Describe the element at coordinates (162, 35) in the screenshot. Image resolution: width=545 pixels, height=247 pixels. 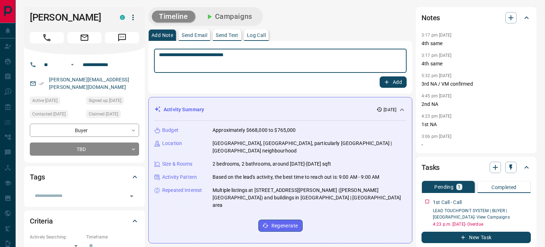
I see `p: Add Note` at that location.